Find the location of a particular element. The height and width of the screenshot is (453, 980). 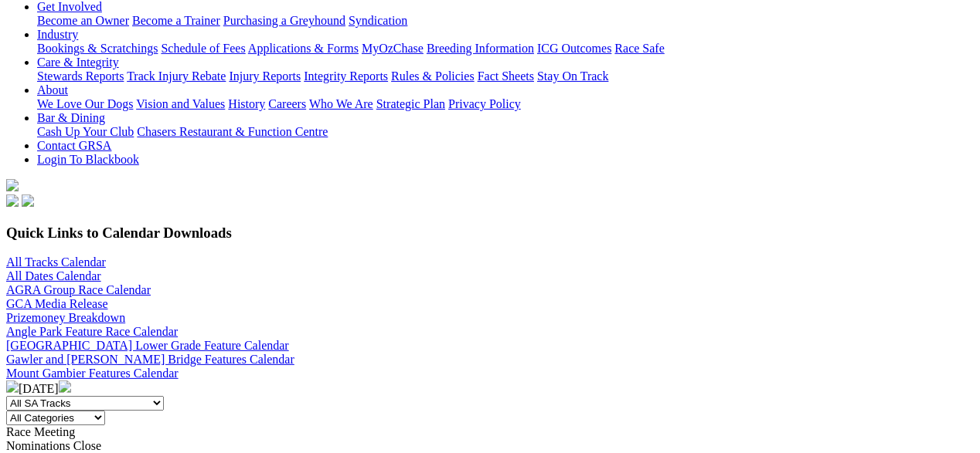

a: Login To Blackbook is located at coordinates (88, 159).